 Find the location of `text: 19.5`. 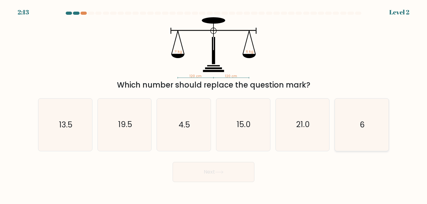

text: 19.5 is located at coordinates (125, 125).